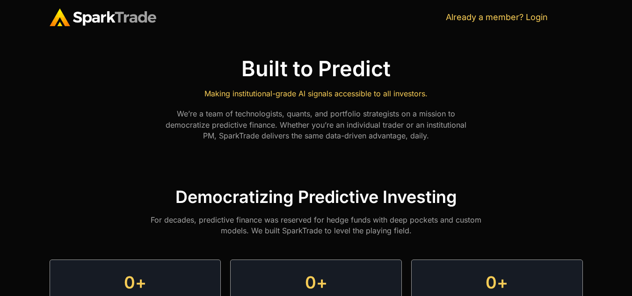 The image size is (632, 296). What do you see at coordinates (316, 94) in the screenshot?
I see `p: Making institutional-grade Al signals accessible to all investors.` at bounding box center [316, 94].